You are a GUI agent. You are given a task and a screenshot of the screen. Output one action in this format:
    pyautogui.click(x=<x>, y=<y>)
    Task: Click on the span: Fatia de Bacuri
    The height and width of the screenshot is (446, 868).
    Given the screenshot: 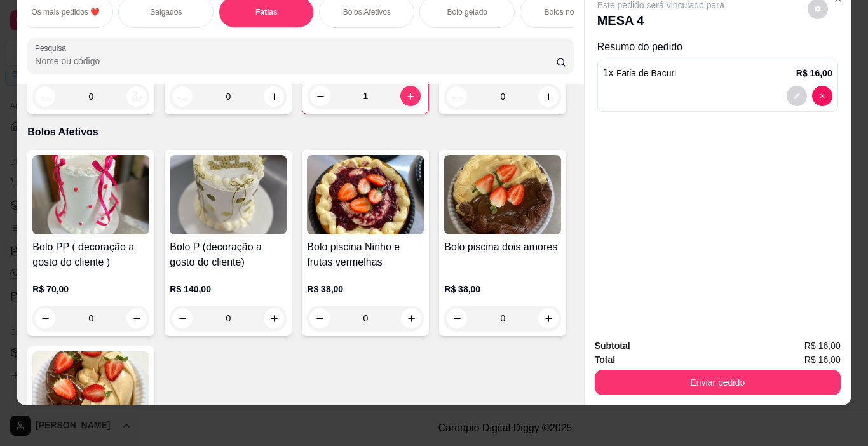 What is the action you would take?
    pyautogui.click(x=646, y=73)
    